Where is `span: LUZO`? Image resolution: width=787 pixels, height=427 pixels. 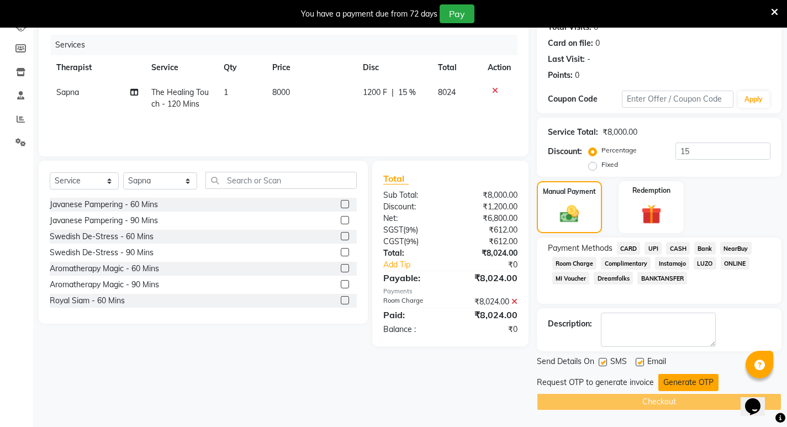
span: LUZO is located at coordinates (705, 263).